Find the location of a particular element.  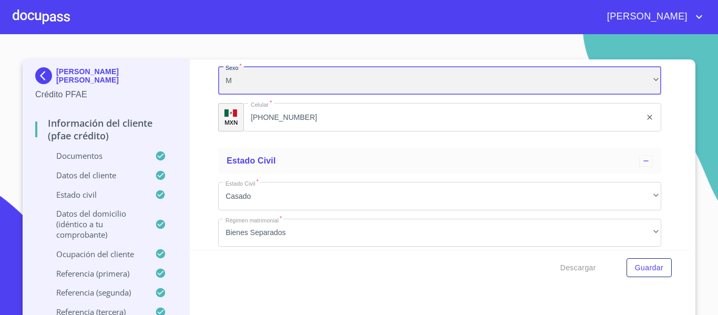

p: Información del cliente (PFAE crédito) is located at coordinates (106, 129).